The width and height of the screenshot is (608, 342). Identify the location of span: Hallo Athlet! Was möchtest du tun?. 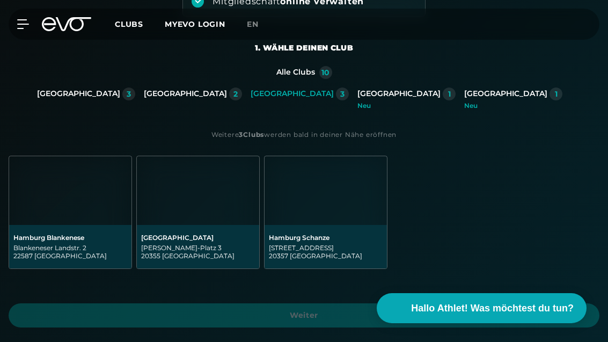
(492, 308).